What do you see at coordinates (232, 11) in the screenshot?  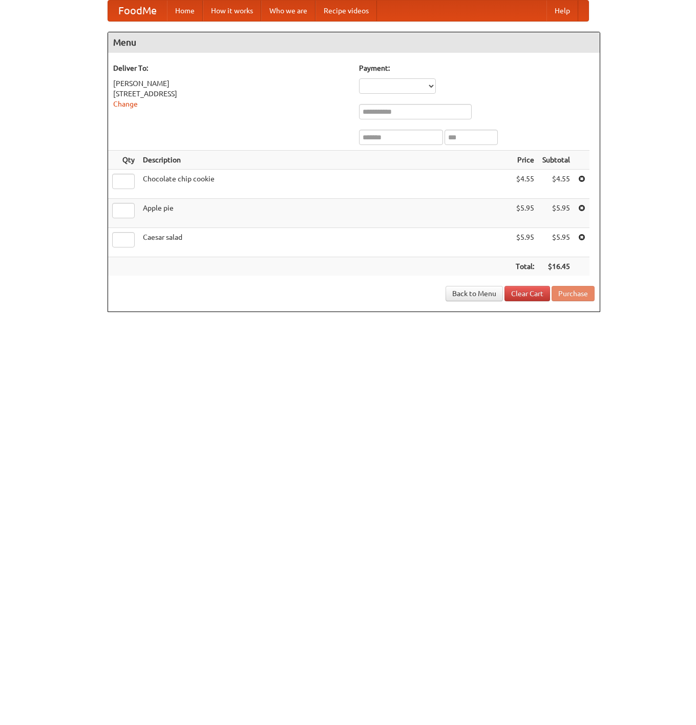 I see `a: How it works` at bounding box center [232, 11].